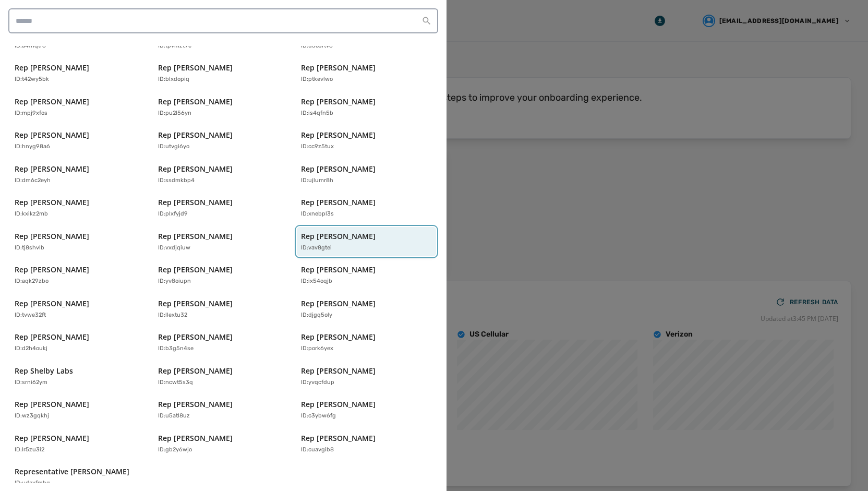 The height and width of the screenshot is (491, 868). Describe the element at coordinates (173, 315) in the screenshot. I see `p: ID: llextu32` at that location.